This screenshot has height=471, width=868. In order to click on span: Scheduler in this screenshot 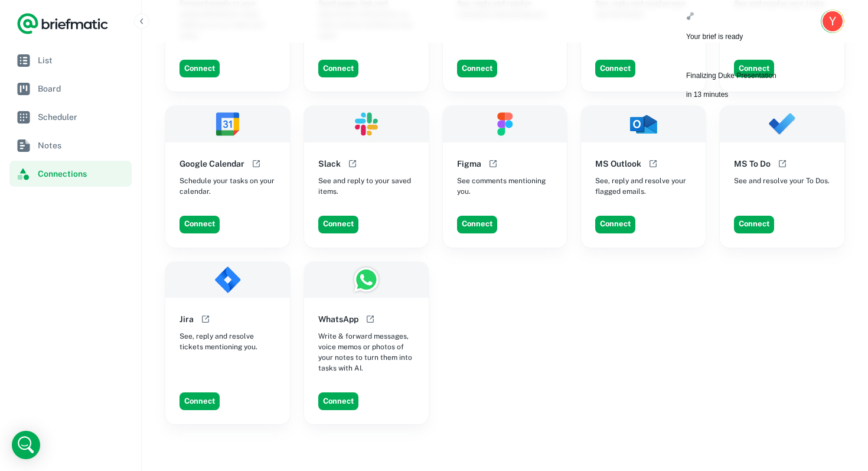, I will do `click(82, 117)`.